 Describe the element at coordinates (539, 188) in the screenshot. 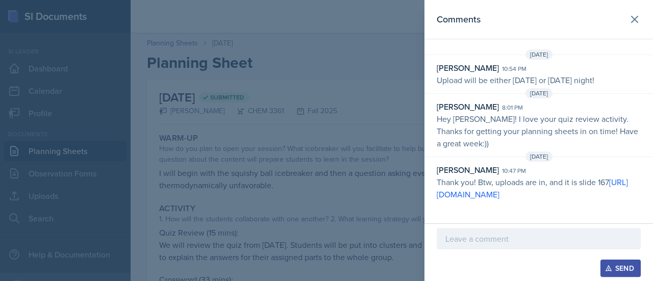

I see `p: Thank you! Btw, uploads are in, and it is slide 167` at that location.